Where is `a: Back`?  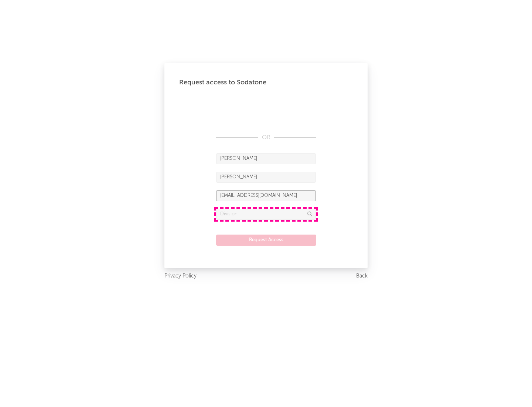
a: Back is located at coordinates (362, 275).